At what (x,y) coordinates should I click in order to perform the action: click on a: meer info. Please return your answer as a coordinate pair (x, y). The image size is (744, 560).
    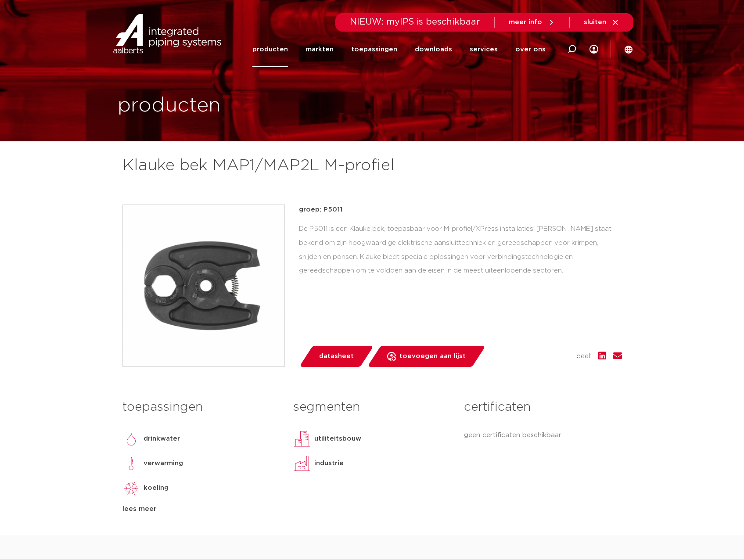
    Looking at the image, I should click on (532, 22).